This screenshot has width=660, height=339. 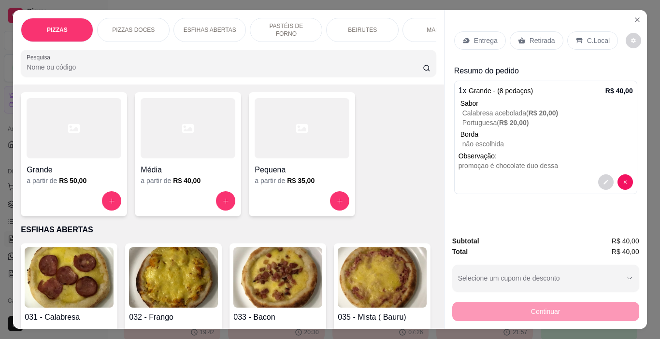 I want to click on h4: 031 - Calabresa, so click(x=69, y=317).